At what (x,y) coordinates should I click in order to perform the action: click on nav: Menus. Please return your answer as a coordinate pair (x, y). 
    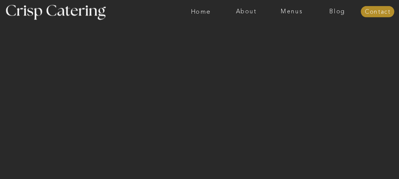
    Looking at the image, I should click on (292, 12).